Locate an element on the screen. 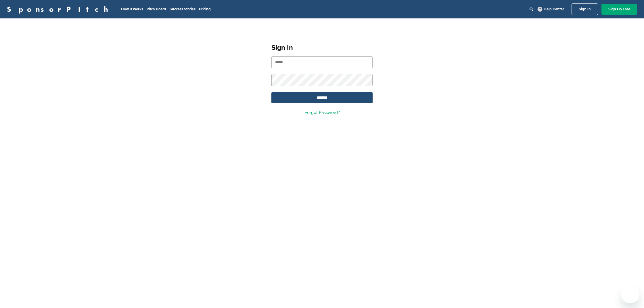  a: Help Center is located at coordinates (551, 9).